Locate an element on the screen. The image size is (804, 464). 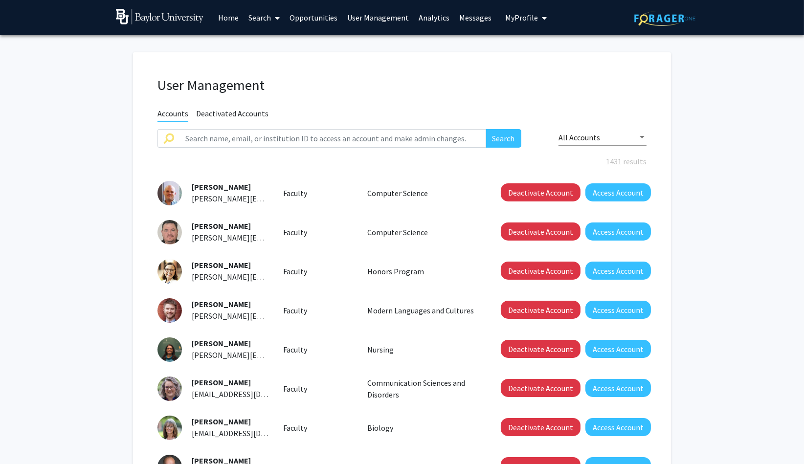
p: Biology is located at coordinates (423, 428).